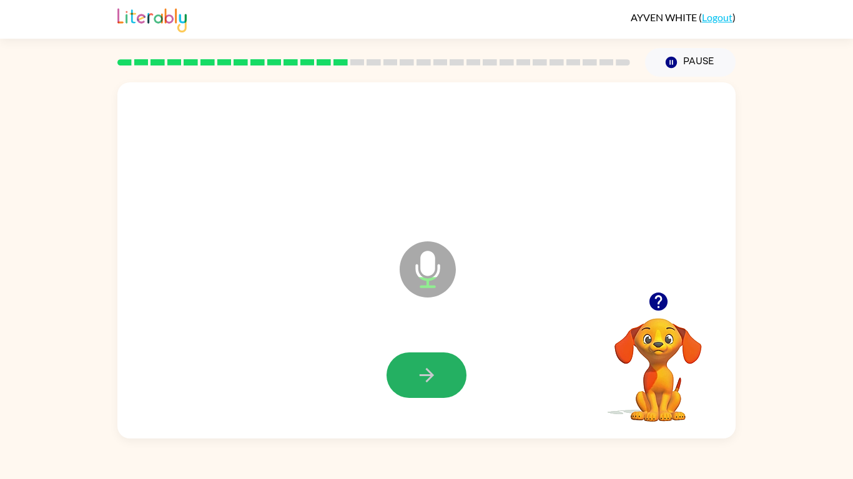  I want to click on span: AYVEN WHITE, so click(664, 17).